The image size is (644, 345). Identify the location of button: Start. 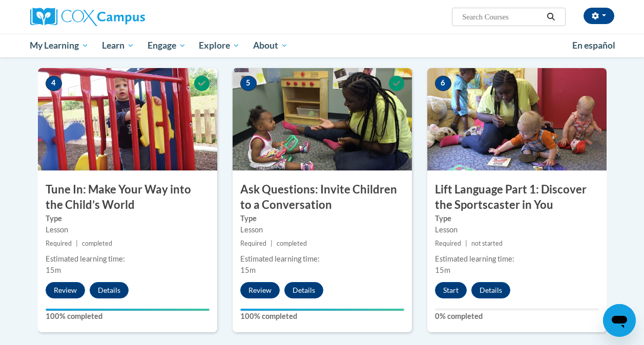
(451, 290).